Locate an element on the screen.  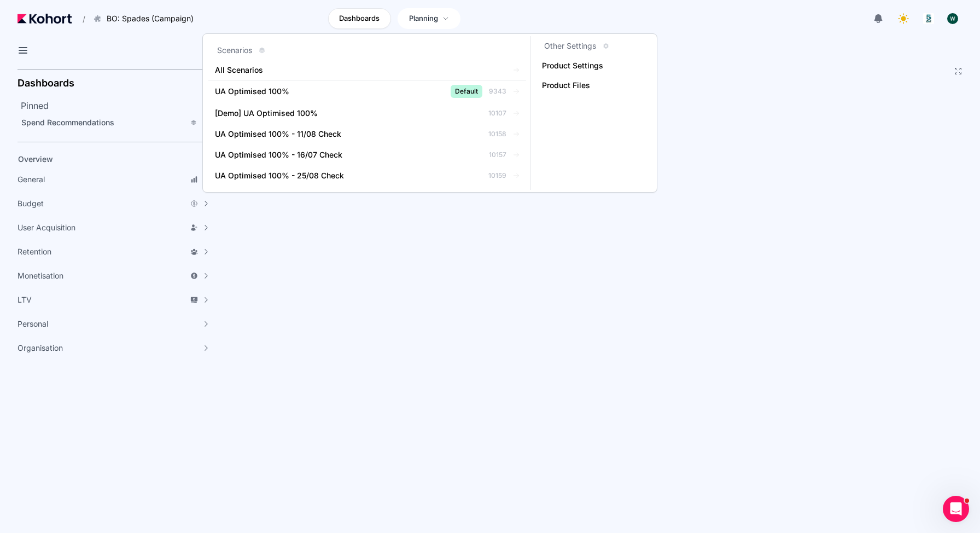
span: LTV is located at coordinates (25, 300).